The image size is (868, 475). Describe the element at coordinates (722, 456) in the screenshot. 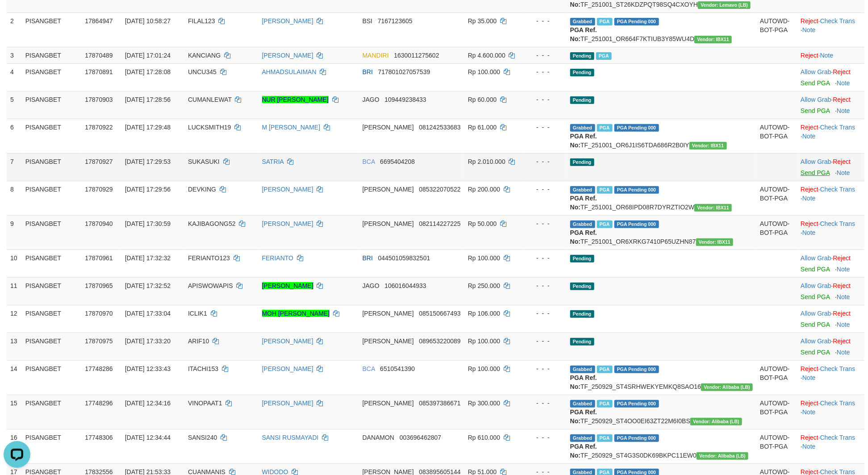

I see `span: Vendor URL: https://dashboard.q2checkout.com/secure` at that location.